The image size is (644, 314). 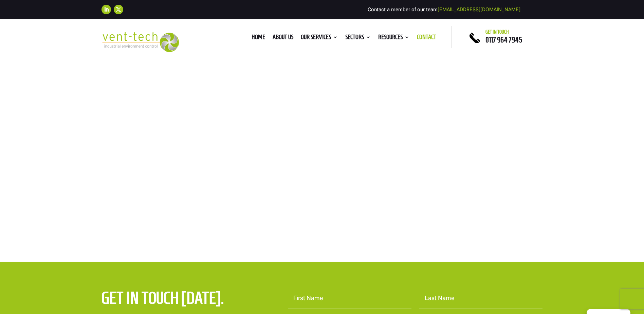 I want to click on span: 0117 964 7945, so click(x=504, y=40).